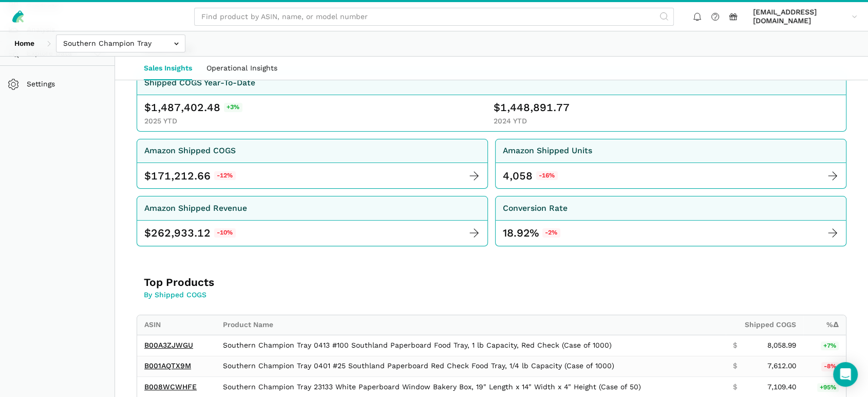  What do you see at coordinates (200, 83) in the screenshot?
I see `div: Shipped COGS Year-To-Date` at bounding box center [200, 83].